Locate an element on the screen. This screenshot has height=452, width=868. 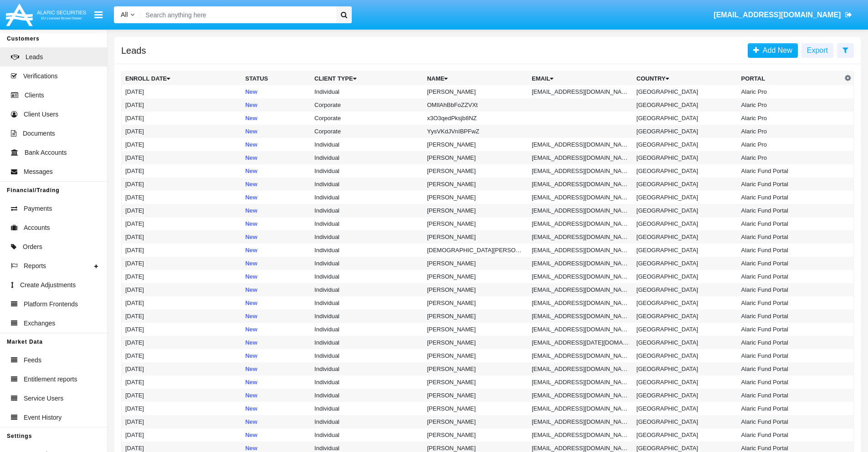
span: Event History is located at coordinates (42, 417).